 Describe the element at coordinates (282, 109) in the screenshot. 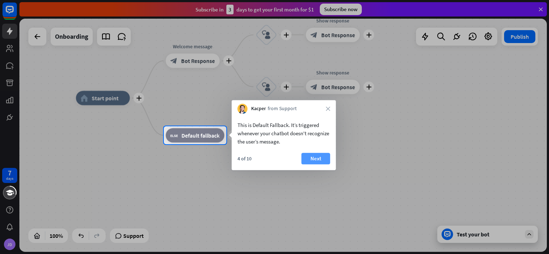

I see `span: from Support` at that location.